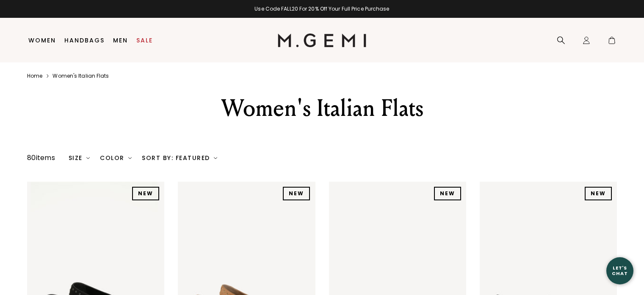 The height and width of the screenshot is (295, 644). I want to click on a: Women, so click(42, 40).